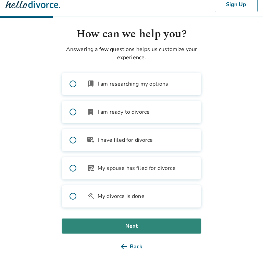  I want to click on button: Back, so click(132, 247).